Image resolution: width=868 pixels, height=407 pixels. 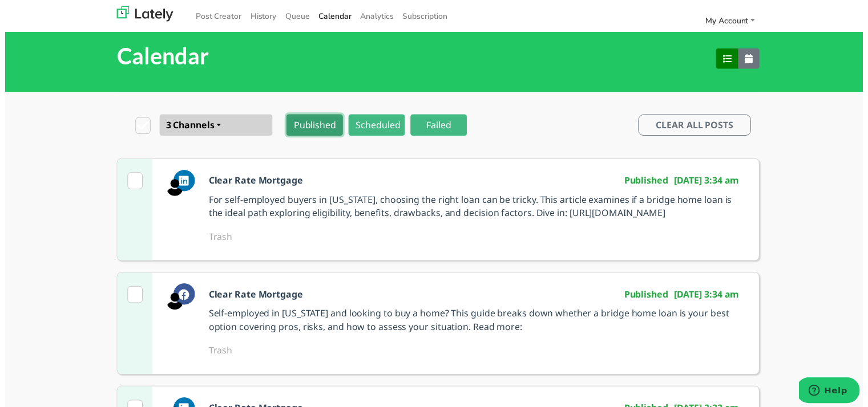 I want to click on button: Published, so click(x=313, y=127).